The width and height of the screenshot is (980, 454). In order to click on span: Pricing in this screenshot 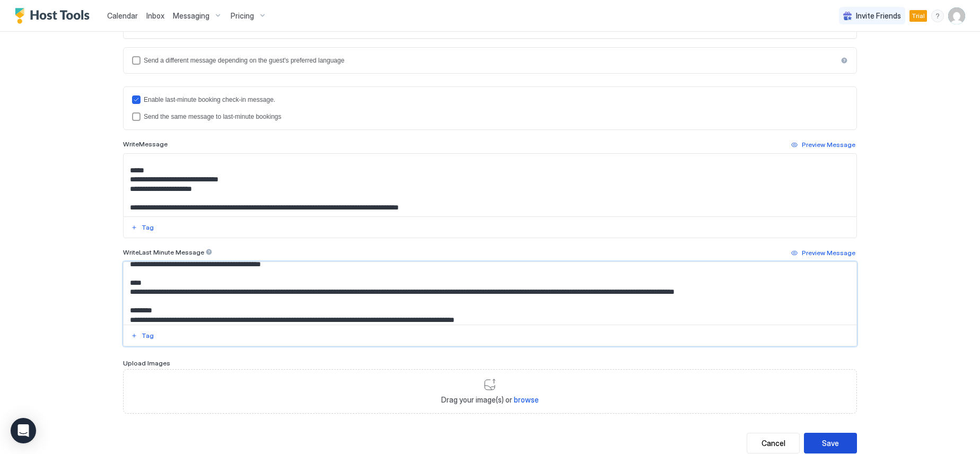, I will do `click(242, 16)`.